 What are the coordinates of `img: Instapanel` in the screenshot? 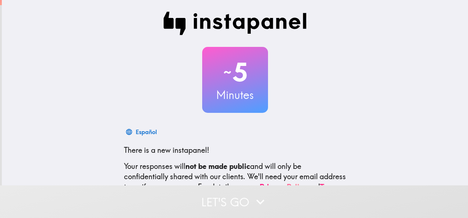 It's located at (235, 23).